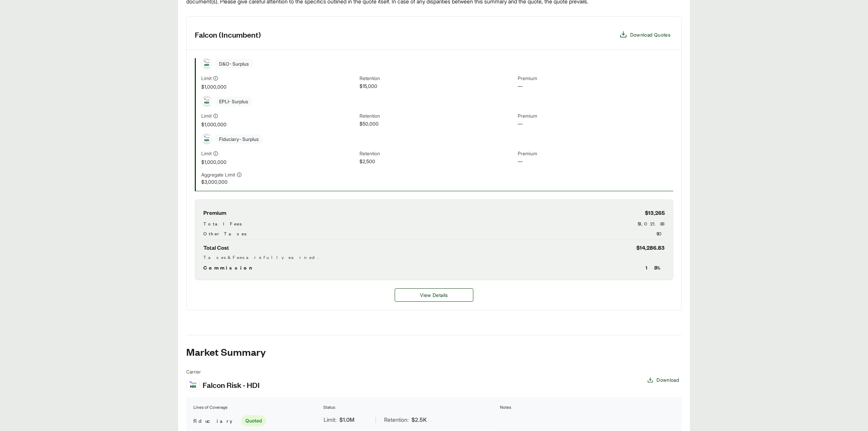 This screenshot has width=868, height=431. I want to click on span: Falcon Risk - HDI, so click(231, 385).